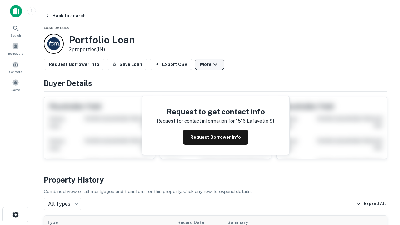 The height and width of the screenshot is (225, 400). What do you see at coordinates (215, 83) in the screenshot?
I see `h4: Buyer Details` at bounding box center [215, 83].